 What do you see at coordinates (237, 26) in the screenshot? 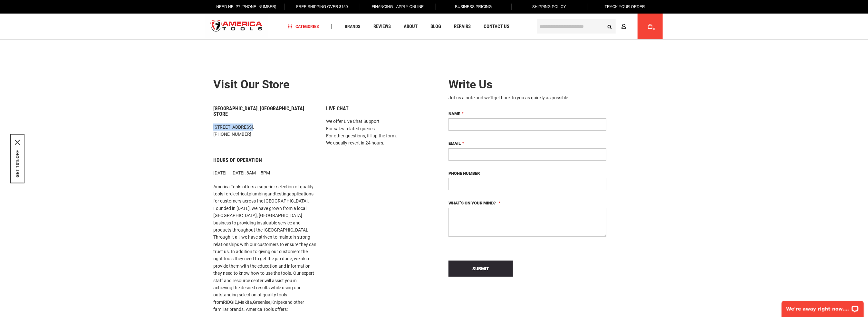
I see `a: store logo` at bounding box center [237, 26].